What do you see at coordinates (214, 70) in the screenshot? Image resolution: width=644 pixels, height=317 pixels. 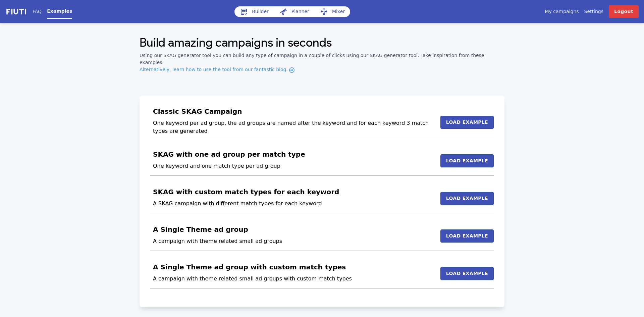 I see `span: Alternatively, learn how to use the tool from our fantastic blog.` at bounding box center [214, 70].